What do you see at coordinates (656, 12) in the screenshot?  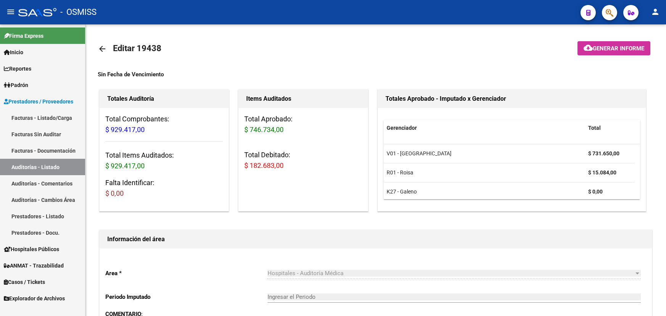 I see `mat-icon: person` at bounding box center [656, 12].